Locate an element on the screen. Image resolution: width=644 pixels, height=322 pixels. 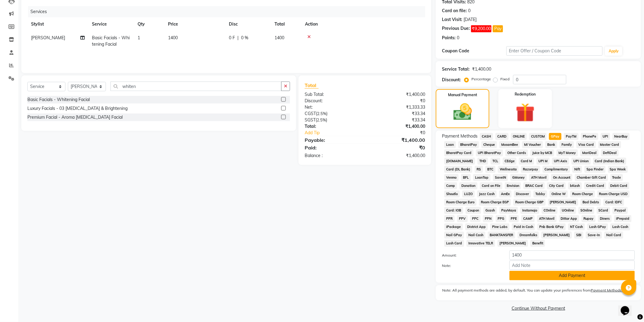
div: Last Visit: is located at coordinates (452, 19).